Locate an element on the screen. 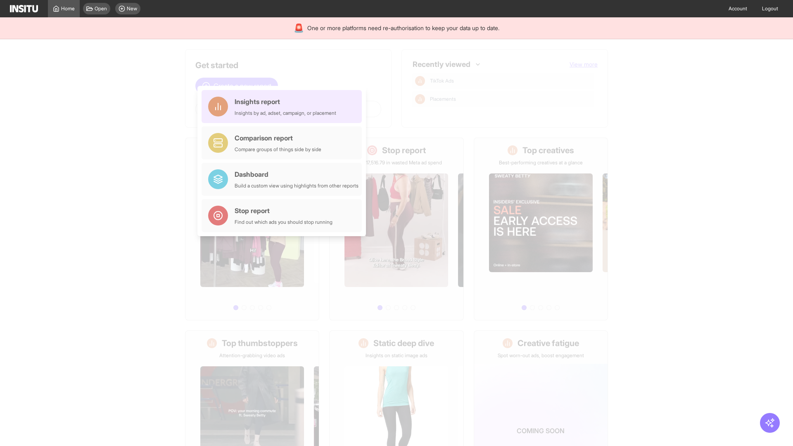  img: Logo is located at coordinates (24, 9).